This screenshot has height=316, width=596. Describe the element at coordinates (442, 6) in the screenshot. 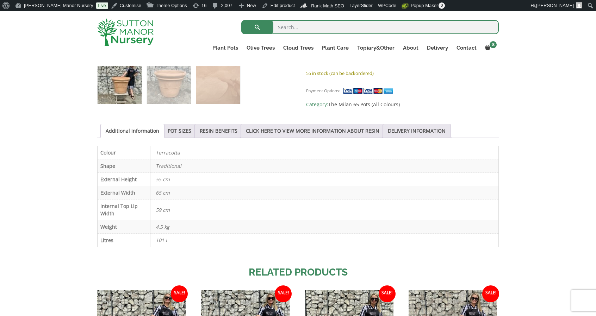

I see `span: 0` at that location.